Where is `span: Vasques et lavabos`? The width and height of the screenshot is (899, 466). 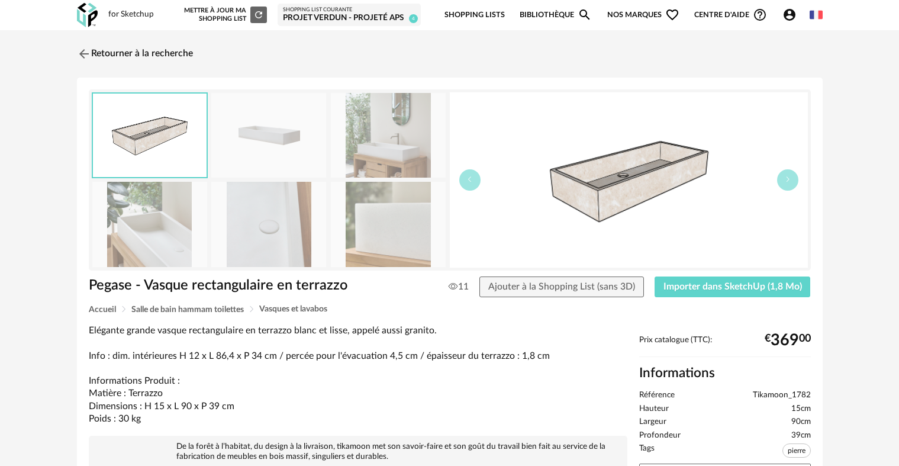 span: Vasques et lavabos is located at coordinates (293, 309).